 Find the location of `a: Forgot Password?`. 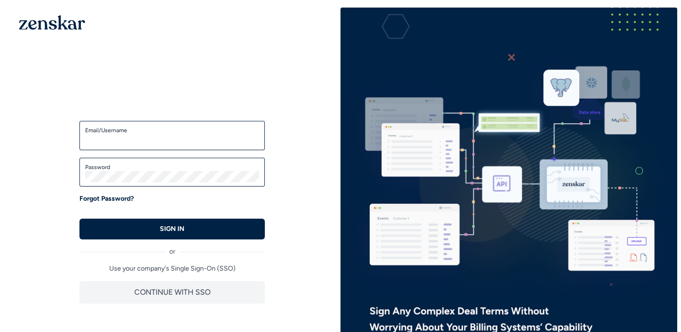

a: Forgot Password? is located at coordinates (106, 199).